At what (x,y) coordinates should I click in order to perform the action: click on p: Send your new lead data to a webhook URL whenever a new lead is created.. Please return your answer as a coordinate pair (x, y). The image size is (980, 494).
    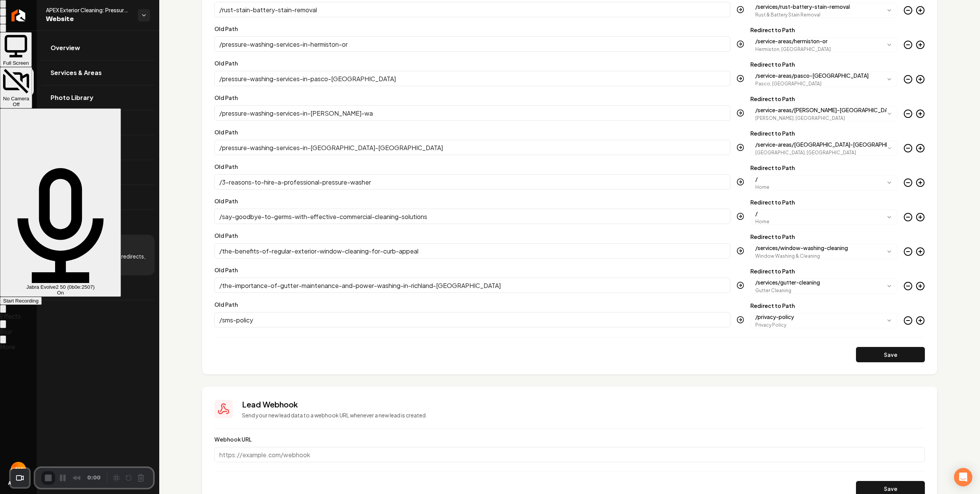
    Looking at the image, I should click on (583, 415).